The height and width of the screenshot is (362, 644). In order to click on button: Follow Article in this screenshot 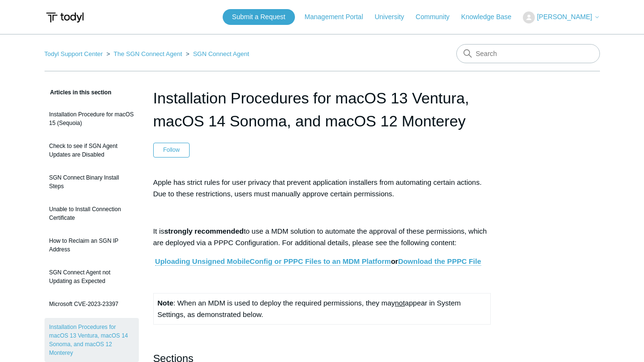, I will do `click(171, 150)`.